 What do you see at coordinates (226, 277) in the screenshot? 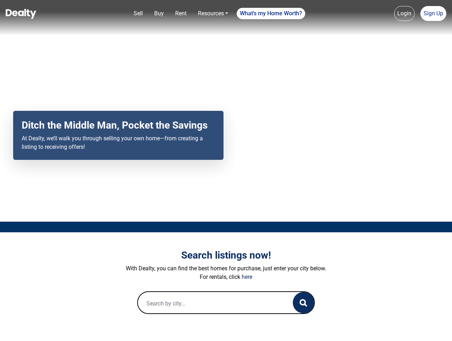
I see `p: For rentals, click` at bounding box center [226, 277].